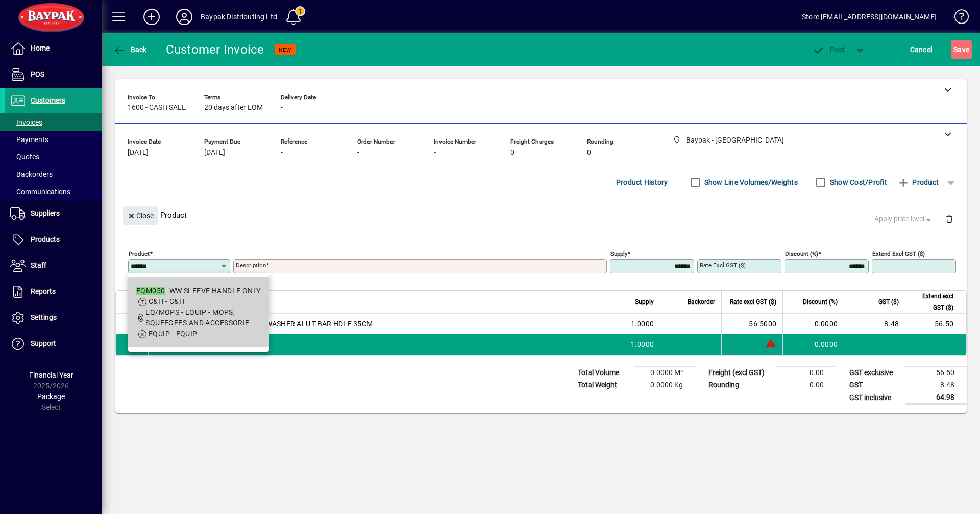  Describe the element at coordinates (921, 49) in the screenshot. I see `button: Cancel` at that location.